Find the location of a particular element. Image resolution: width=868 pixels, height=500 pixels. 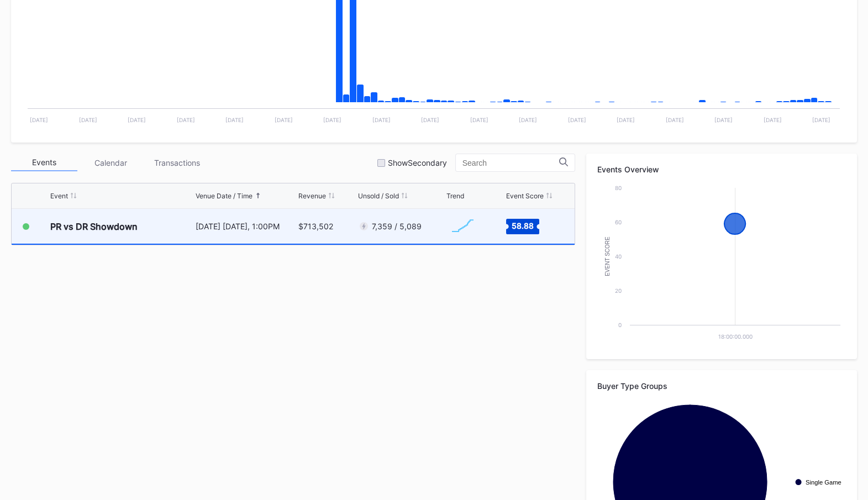

div: $713,502 is located at coordinates (316, 226).